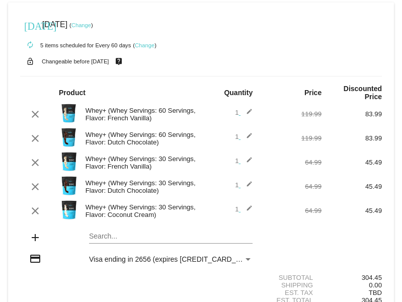  I want to click on mat-icon: autorenew, so click(30, 45).